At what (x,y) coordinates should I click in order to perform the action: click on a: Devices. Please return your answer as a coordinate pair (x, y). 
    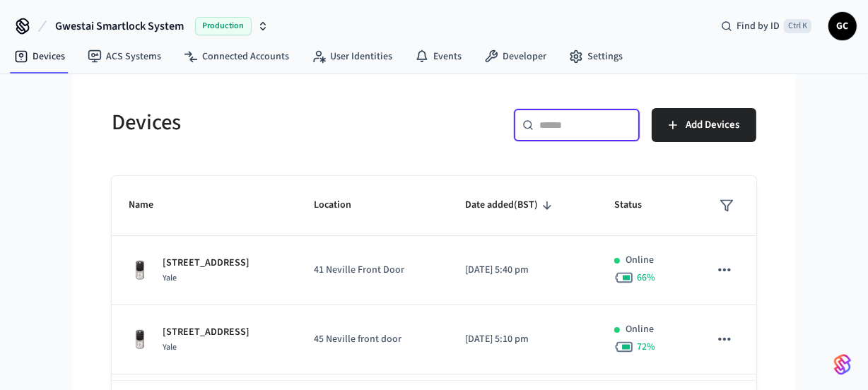
    Looking at the image, I should click on (39, 57).